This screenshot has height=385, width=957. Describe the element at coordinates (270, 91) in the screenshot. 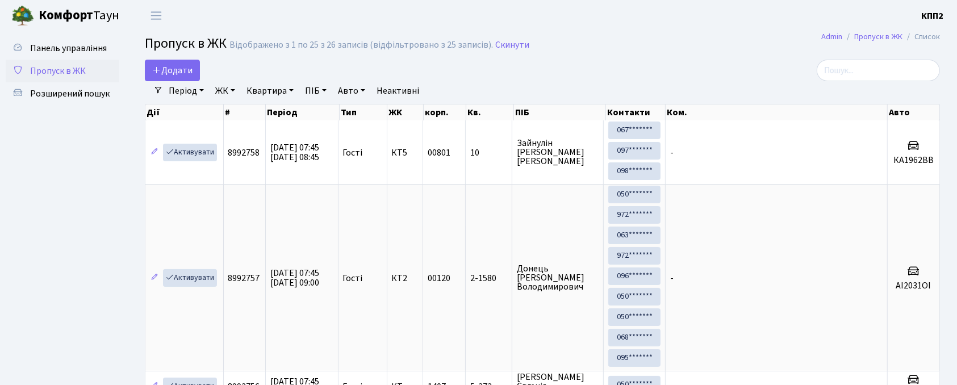

I see `a: Квартира` at that location.